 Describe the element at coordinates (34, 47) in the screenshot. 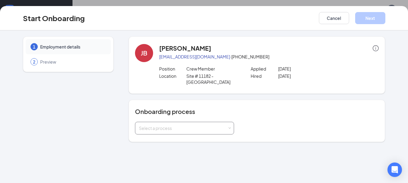

I see `span: 1` at that location.